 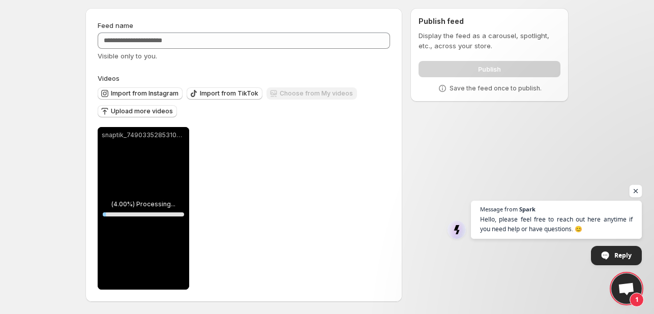 I want to click on button: Upload more videos, so click(x=137, y=111).